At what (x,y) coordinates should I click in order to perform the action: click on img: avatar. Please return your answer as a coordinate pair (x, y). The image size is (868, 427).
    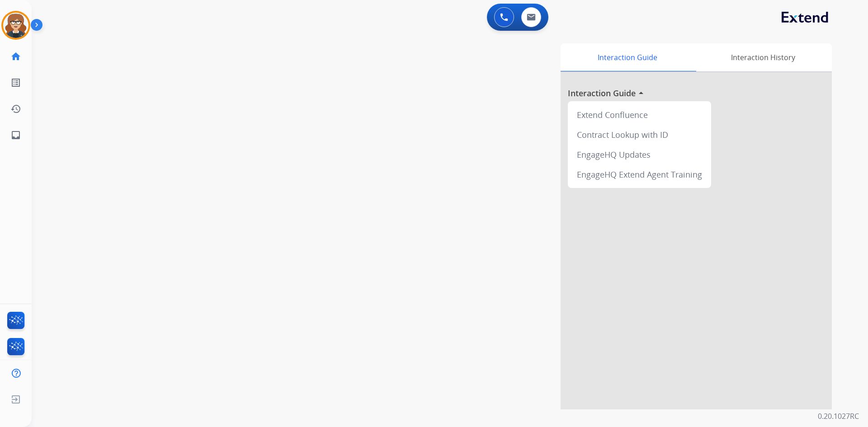
    Looking at the image, I should click on (16, 25).